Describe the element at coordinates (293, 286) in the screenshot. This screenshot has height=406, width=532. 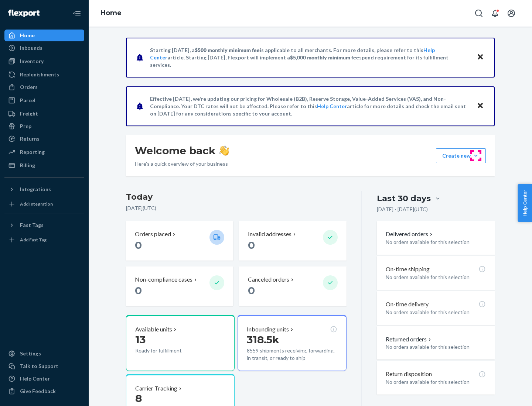
I see `button: Canceled orders 0` at that location.